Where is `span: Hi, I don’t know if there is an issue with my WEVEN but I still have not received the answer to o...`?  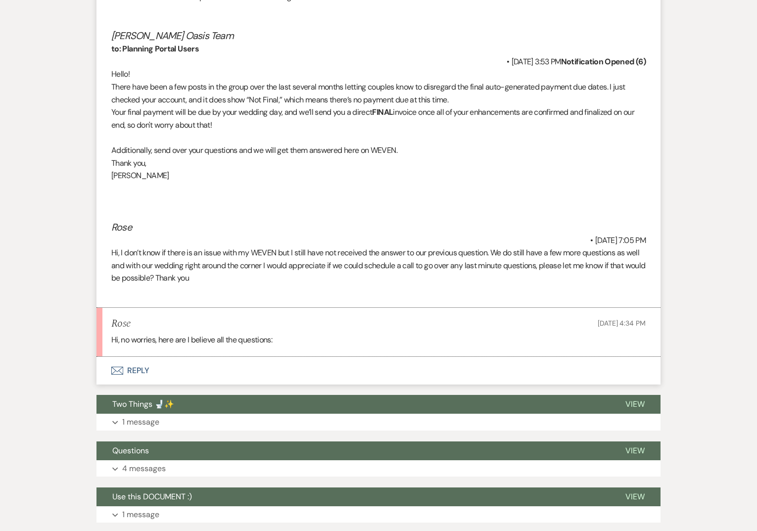 span: Hi, I don’t know if there is an issue with my WEVEN but I still have not received the answer to o... is located at coordinates (378, 265).